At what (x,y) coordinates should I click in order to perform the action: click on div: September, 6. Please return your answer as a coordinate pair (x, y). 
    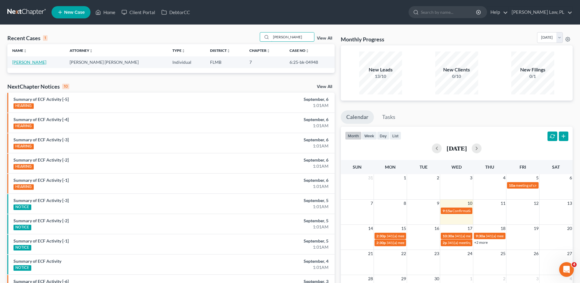
    Looking at the image, I should click on (278, 140).